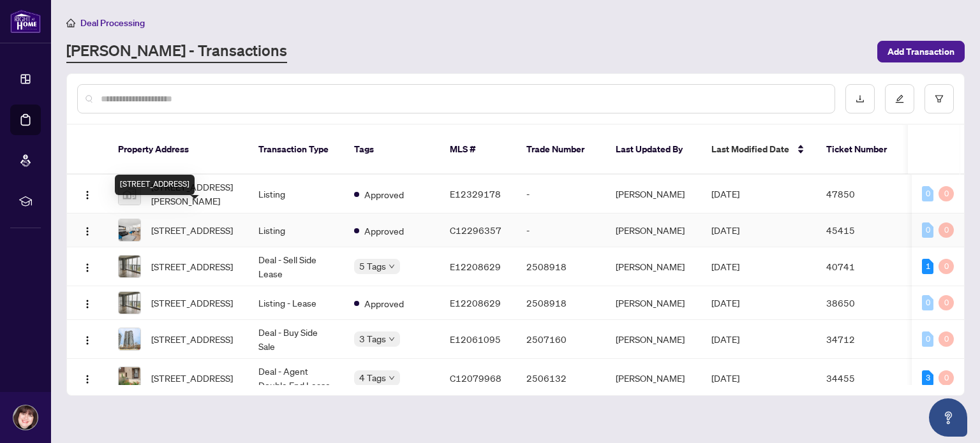  Describe the element at coordinates (296, 149) in the screenshot. I see `th: Transaction Type` at that location.